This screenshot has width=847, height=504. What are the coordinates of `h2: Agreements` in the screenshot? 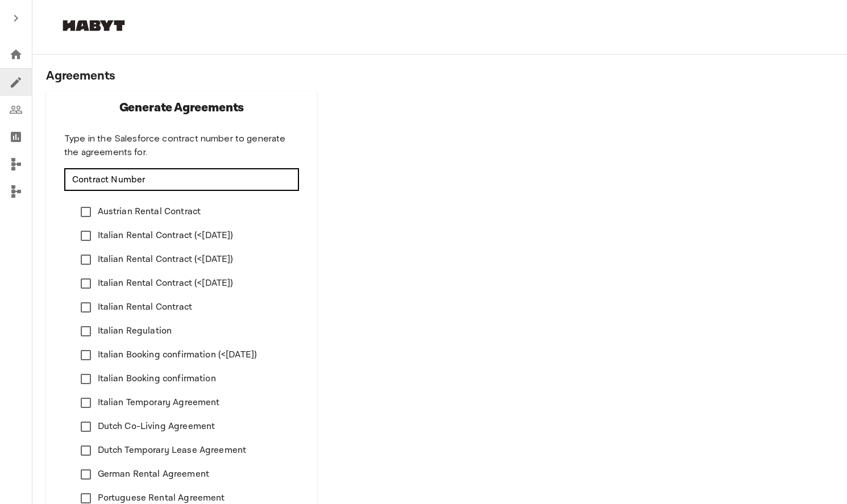 It's located at (440, 76).